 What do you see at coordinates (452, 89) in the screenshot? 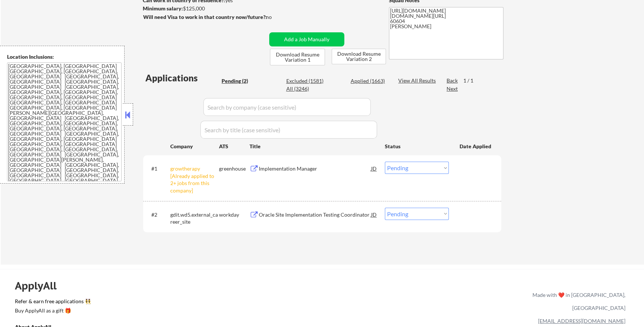
I see `div: Next` at bounding box center [452, 89].